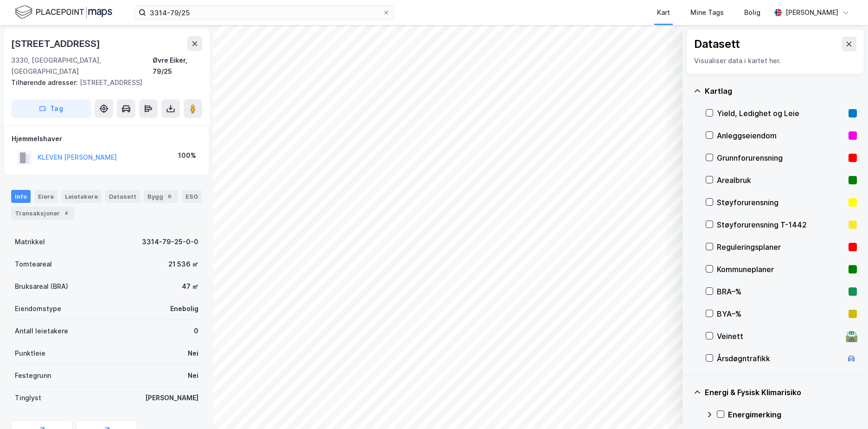 The height and width of the screenshot is (429, 868). Describe the element at coordinates (845, 406) in the screenshot. I see `div: Chat Widget` at that location.